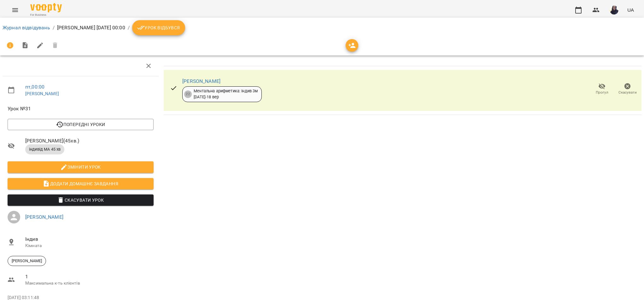  Describe the element at coordinates (188, 94) in the screenshot. I see `div: 22` at that location.